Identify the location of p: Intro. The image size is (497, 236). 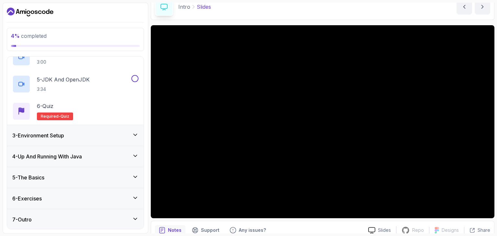
(184, 7).